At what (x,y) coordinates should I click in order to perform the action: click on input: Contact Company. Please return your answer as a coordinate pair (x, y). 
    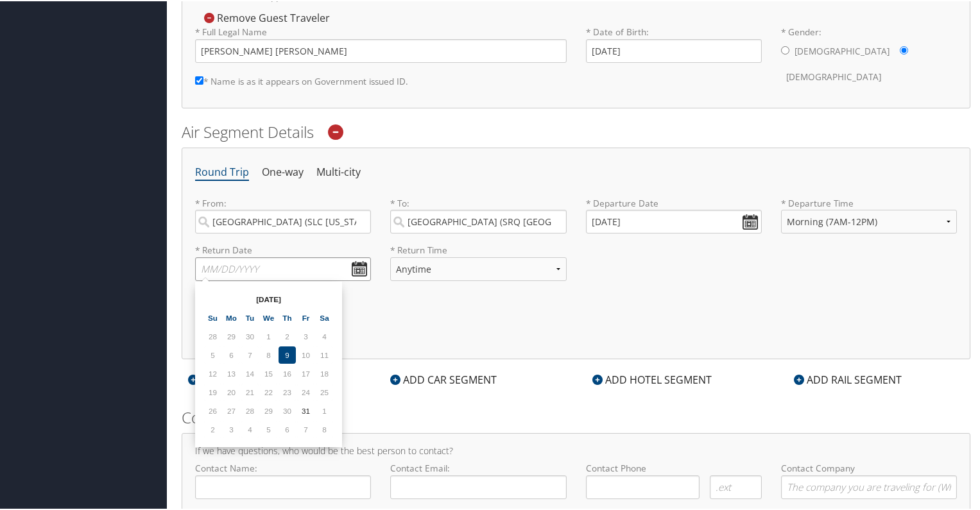
    Looking at the image, I should click on (869, 486).